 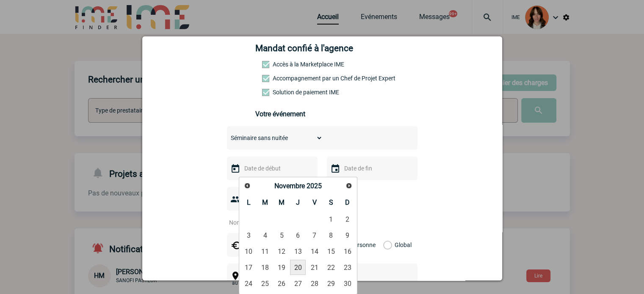 What do you see at coordinates (271, 169) in the screenshot?
I see `input: Date de début` at bounding box center [271, 169].